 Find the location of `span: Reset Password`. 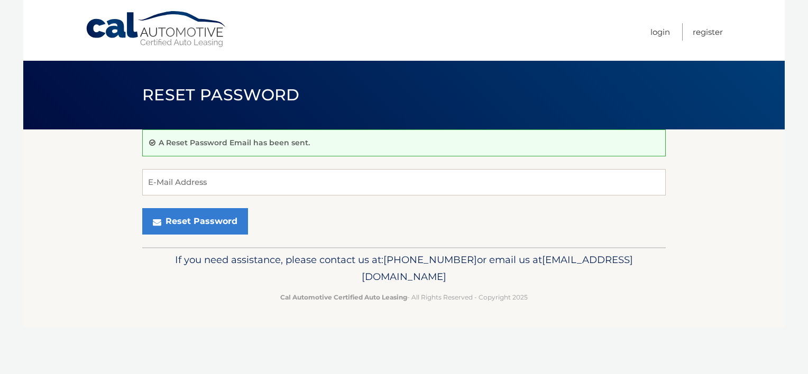

span: Reset Password is located at coordinates (221, 95).